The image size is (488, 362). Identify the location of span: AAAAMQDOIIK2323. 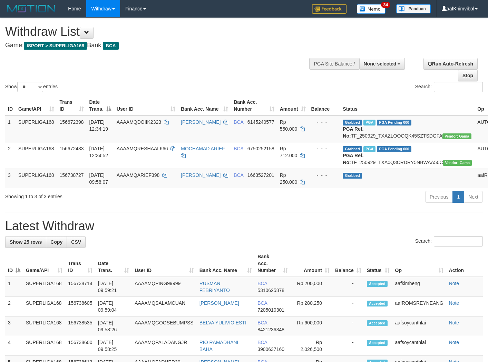
(139, 122).